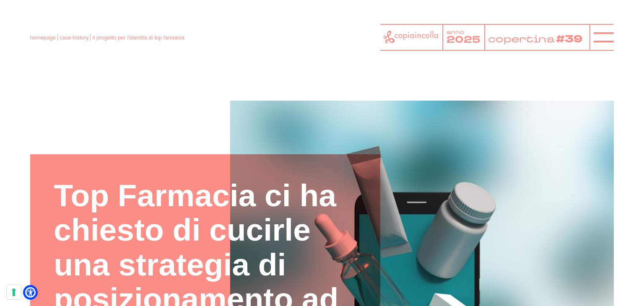 The height and width of the screenshot is (306, 644). I want to click on tspan: copertina, so click(522, 39).